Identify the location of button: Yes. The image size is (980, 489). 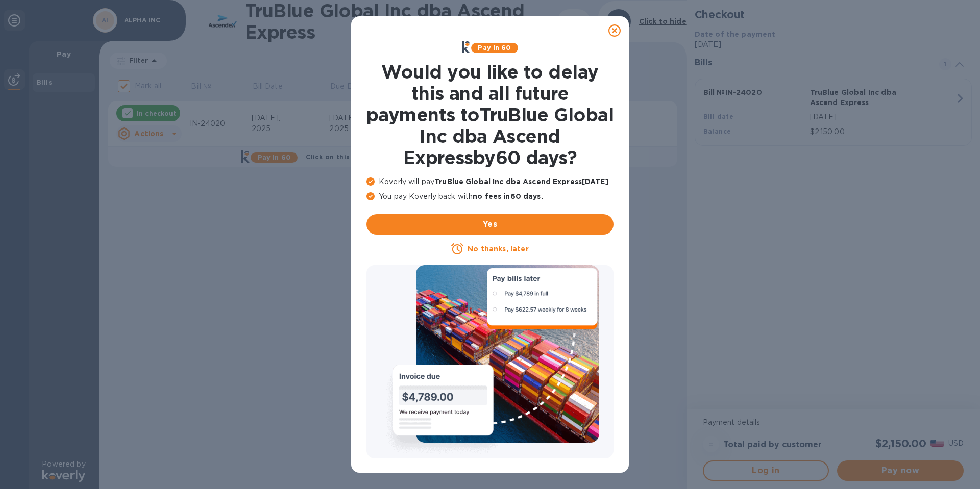
(490, 225).